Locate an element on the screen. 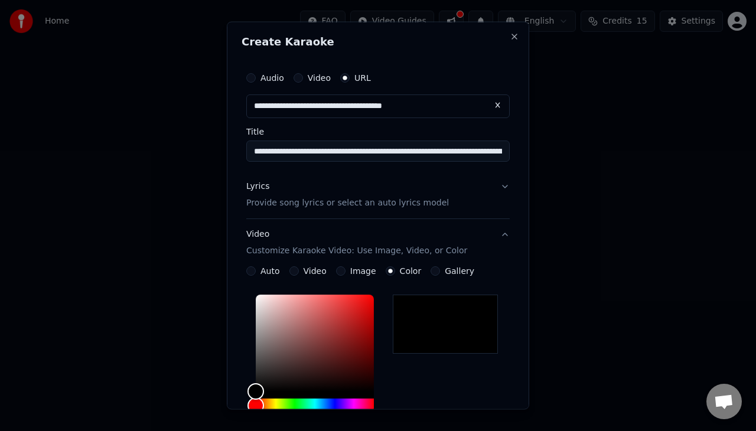  div: Hue is located at coordinates (315, 405).